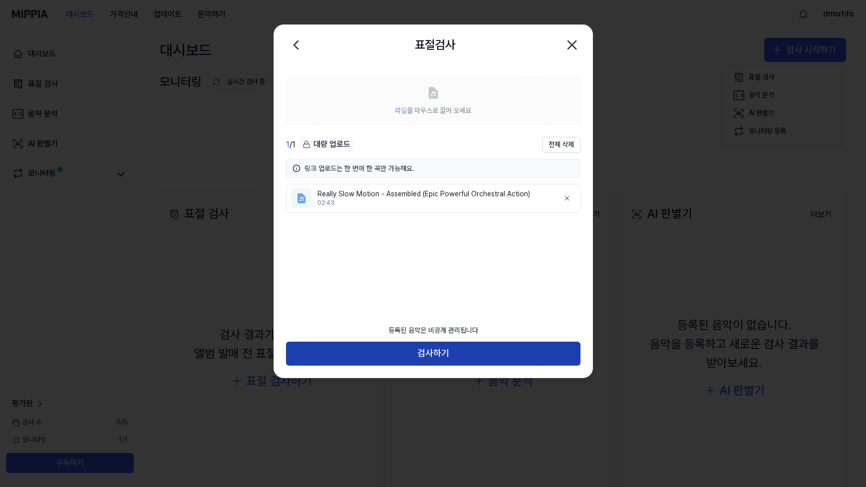 The height and width of the screenshot is (487, 866). Describe the element at coordinates (433, 110) in the screenshot. I see `span: 을 마우스로 끌어 오세요` at that location.